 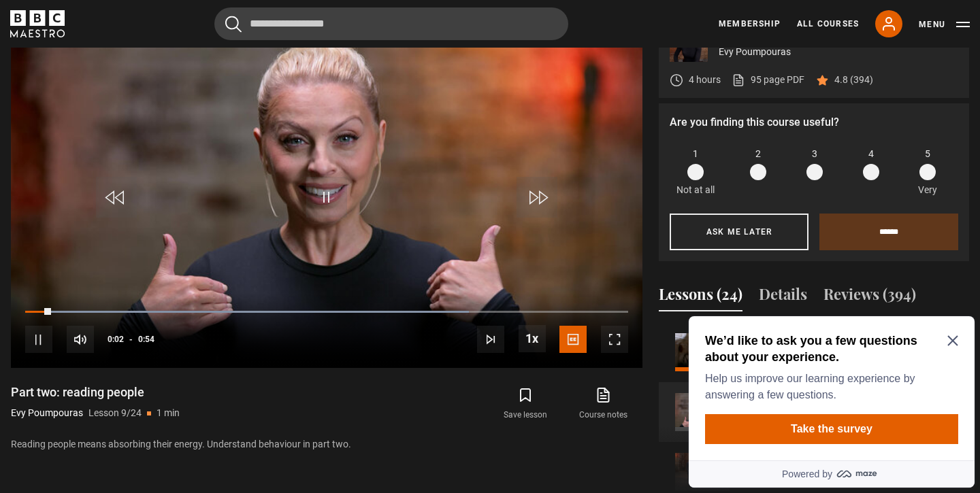 I want to click on p: Help us improve our learning experience by answering a few questions., so click(x=145, y=76).